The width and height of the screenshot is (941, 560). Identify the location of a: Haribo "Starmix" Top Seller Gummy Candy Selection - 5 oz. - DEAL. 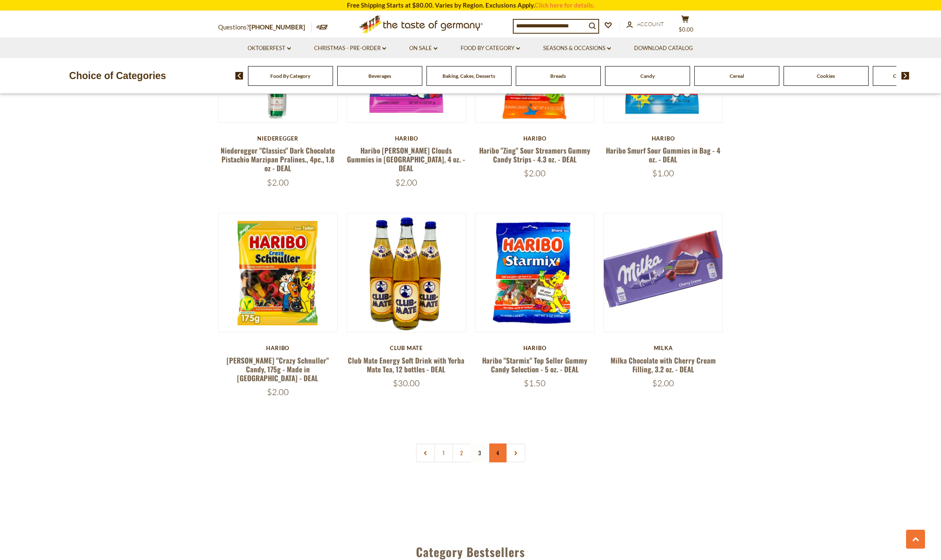
(535, 365).